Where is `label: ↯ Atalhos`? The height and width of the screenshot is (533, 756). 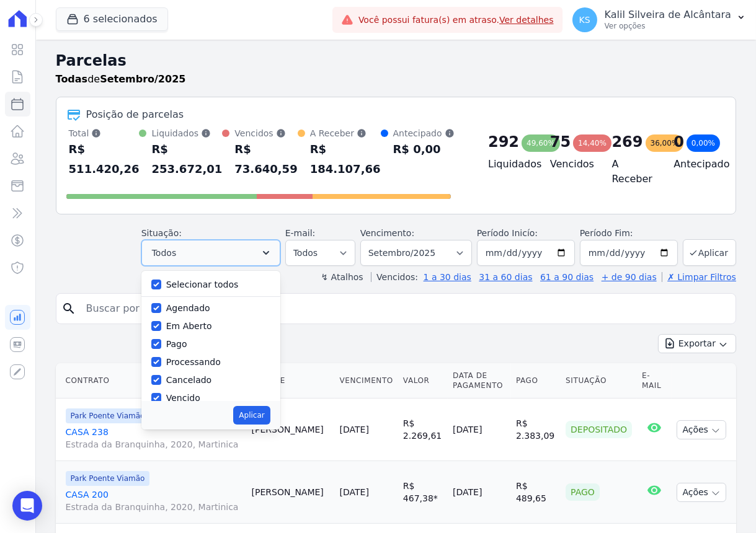 label: ↯ Atalhos is located at coordinates (342, 277).